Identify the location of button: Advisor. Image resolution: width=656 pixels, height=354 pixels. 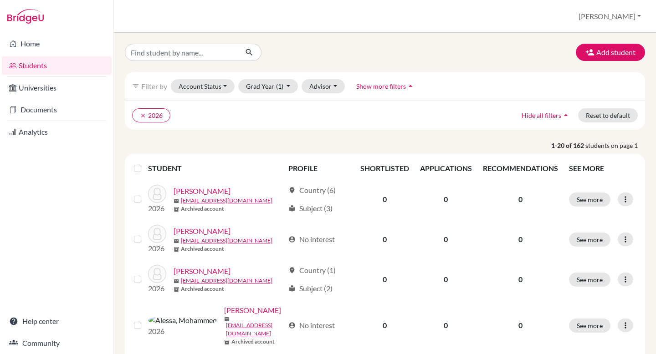
(323, 86).